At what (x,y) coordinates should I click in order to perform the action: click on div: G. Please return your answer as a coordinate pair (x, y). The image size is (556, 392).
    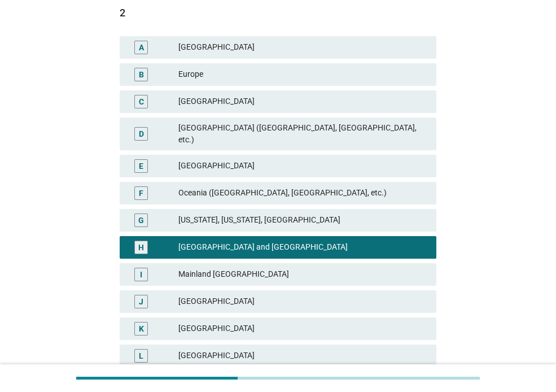
    Looking at the image, I should click on (141, 219).